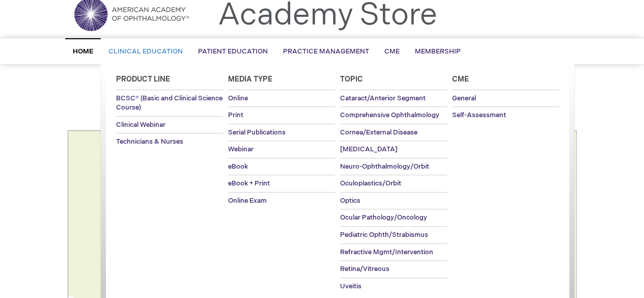  I want to click on span: Media Type, so click(250, 79).